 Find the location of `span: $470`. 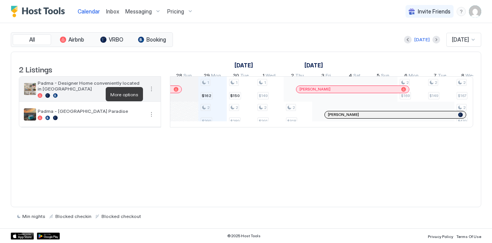

span: $470 is located at coordinates (462, 121).